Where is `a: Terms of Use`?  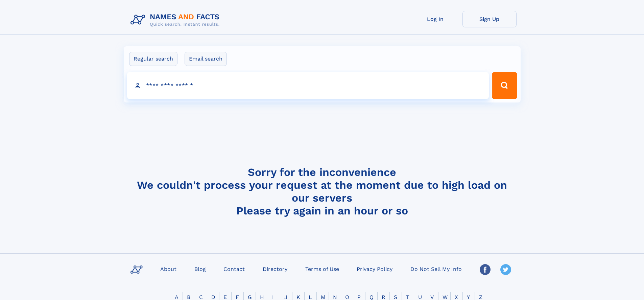 a: Terms of Use is located at coordinates (322, 268).